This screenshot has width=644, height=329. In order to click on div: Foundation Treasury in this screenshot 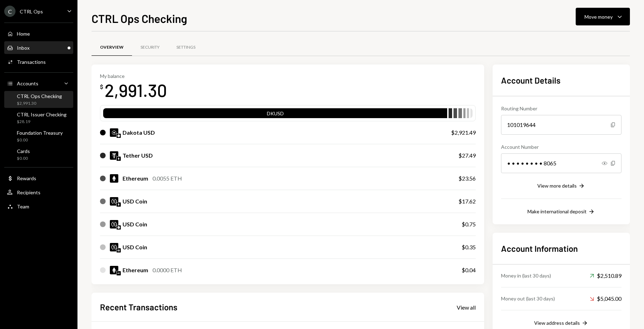, I will do `click(40, 133)`.